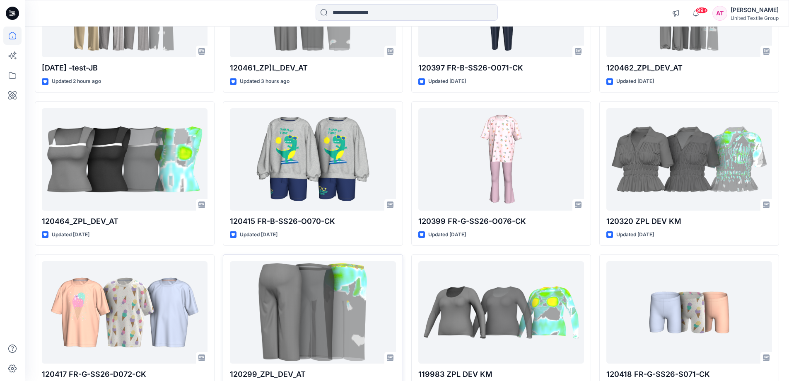  Describe the element at coordinates (501, 312) in the screenshot. I see `a: 119983 ZPL DEV KM` at that location.